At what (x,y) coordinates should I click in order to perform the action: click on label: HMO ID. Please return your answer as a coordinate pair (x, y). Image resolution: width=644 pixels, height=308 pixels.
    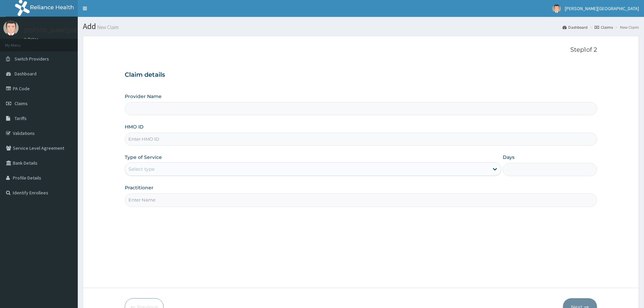
    Looking at the image, I should click on (134, 127).